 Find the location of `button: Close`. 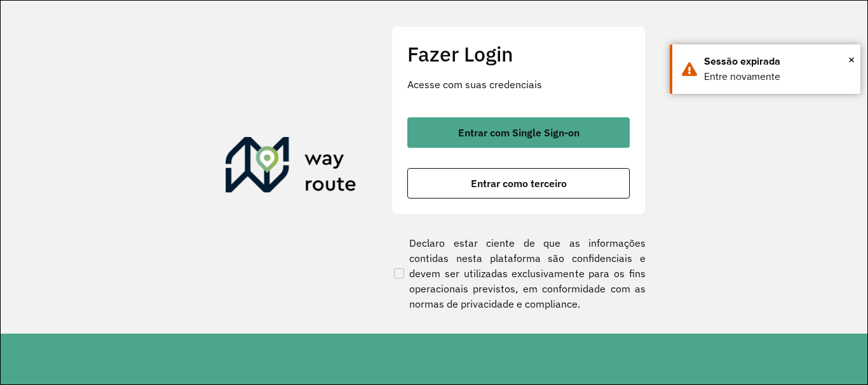

button: Close is located at coordinates (851, 60).